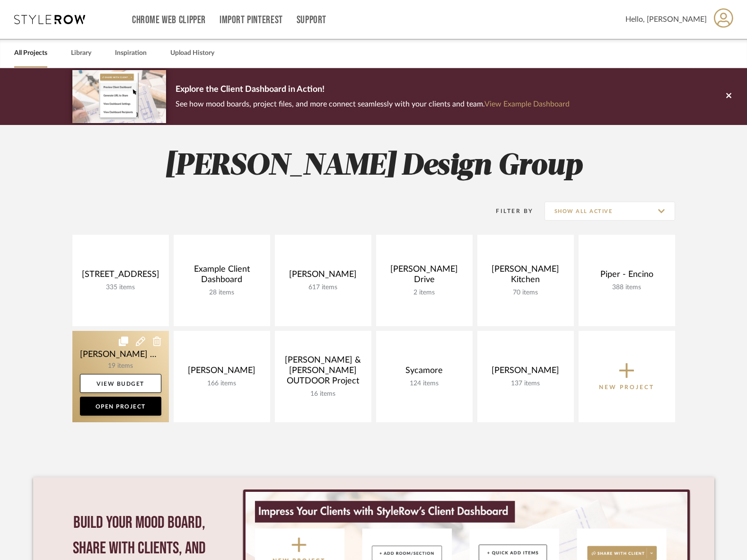  What do you see at coordinates (121, 384) in the screenshot?
I see `a: View Budget` at bounding box center [121, 384].